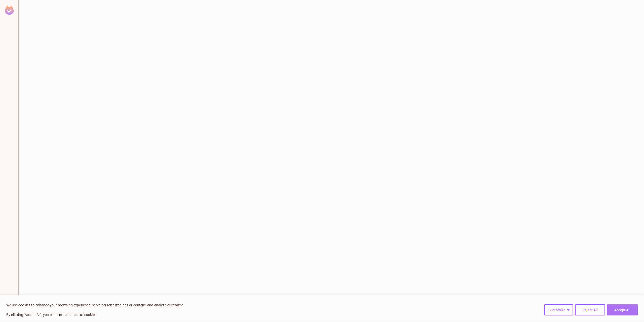 The width and height of the screenshot is (644, 322). Describe the element at coordinates (9, 10) in the screenshot. I see `img: SReyMgAAAABJRU5ErkJggg==` at that location.